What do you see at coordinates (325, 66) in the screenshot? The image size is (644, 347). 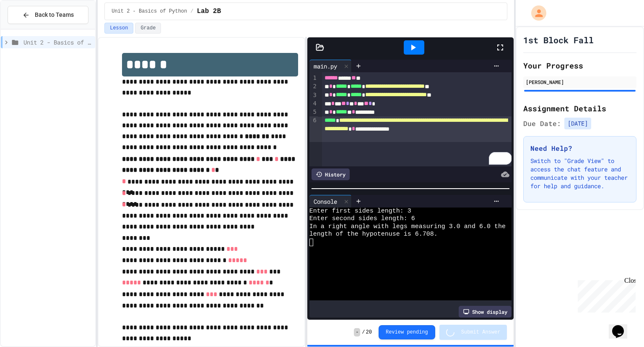 I see `div: main.py` at bounding box center [325, 66].